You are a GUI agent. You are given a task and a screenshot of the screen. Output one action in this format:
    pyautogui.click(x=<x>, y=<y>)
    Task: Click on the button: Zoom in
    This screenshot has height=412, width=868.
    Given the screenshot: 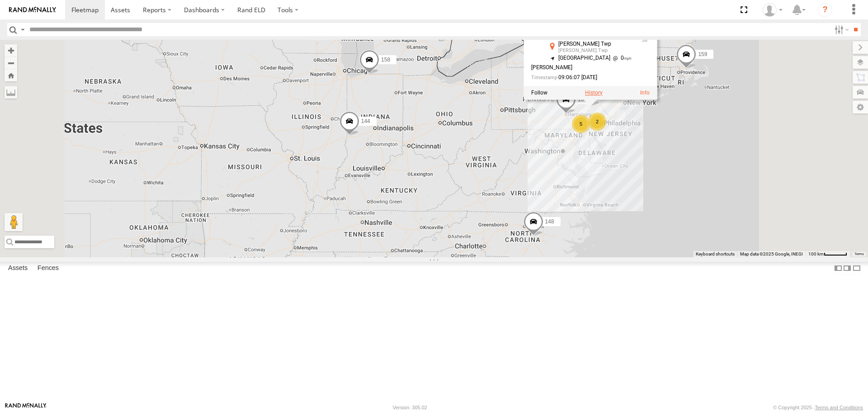 What is the action you would take?
    pyautogui.click(x=11, y=50)
    